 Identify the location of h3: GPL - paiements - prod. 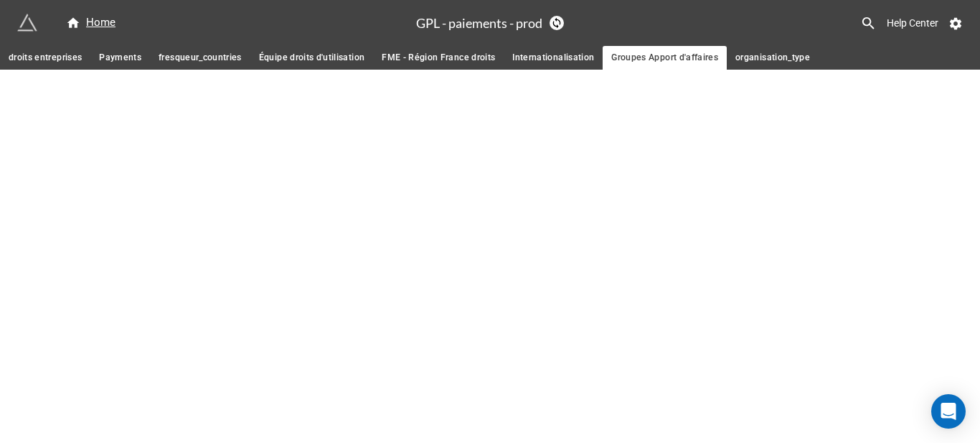
(480, 23).